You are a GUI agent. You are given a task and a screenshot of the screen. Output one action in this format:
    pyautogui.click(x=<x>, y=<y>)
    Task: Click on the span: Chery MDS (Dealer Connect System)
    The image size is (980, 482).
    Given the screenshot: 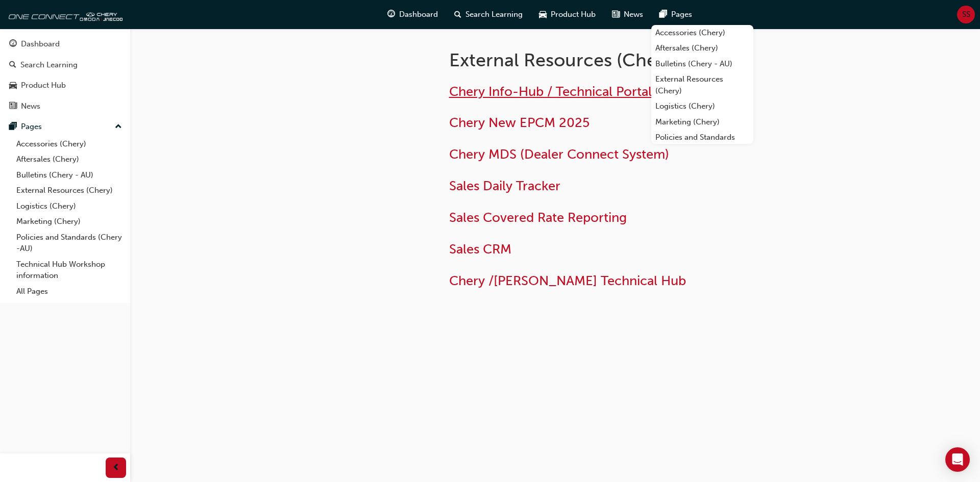 What is the action you would take?
    pyautogui.click(x=559, y=154)
    